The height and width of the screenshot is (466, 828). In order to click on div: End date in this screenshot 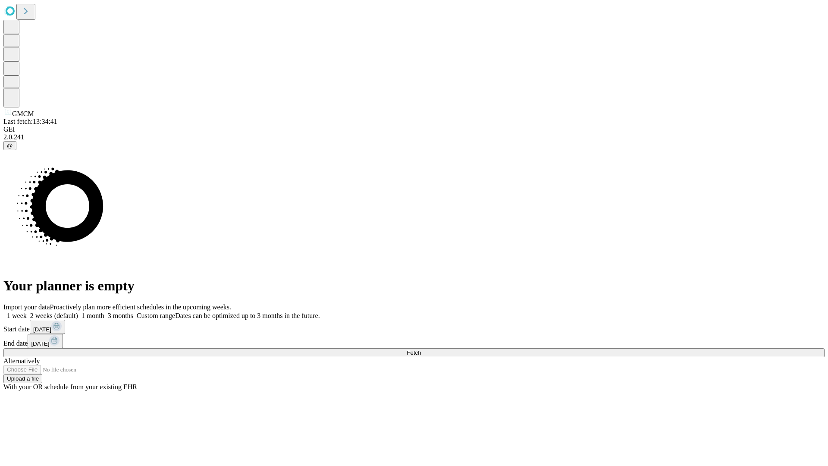, I will do `click(414, 341)`.